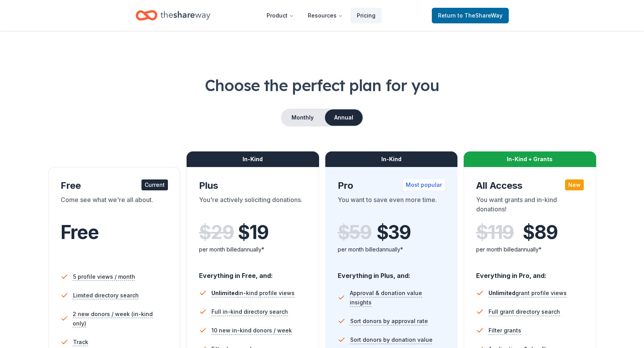  I want to click on nav: Main, so click(321, 15).